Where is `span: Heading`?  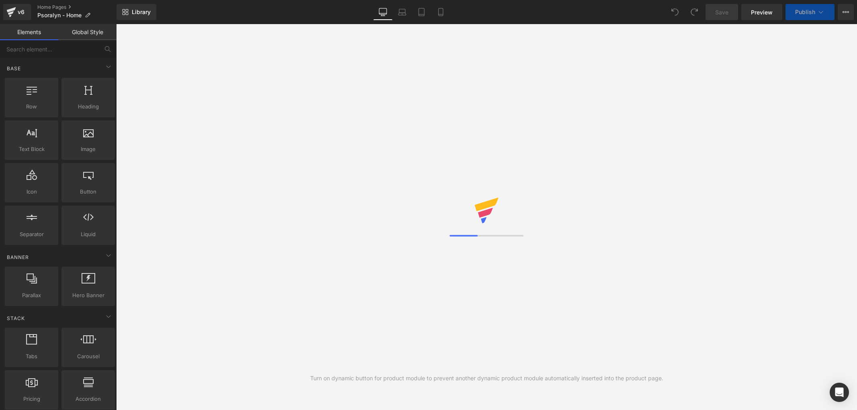 span: Heading is located at coordinates (88, 106).